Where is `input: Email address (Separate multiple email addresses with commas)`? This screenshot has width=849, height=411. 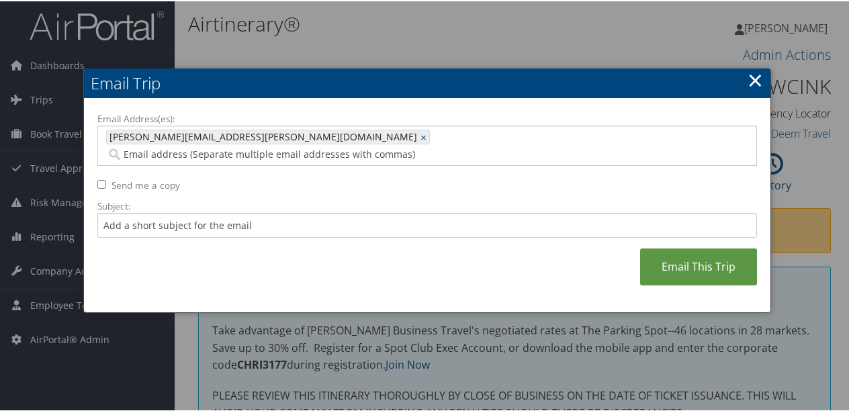
input: Email address (Separate multiple email addresses with commas) is located at coordinates (360, 153).